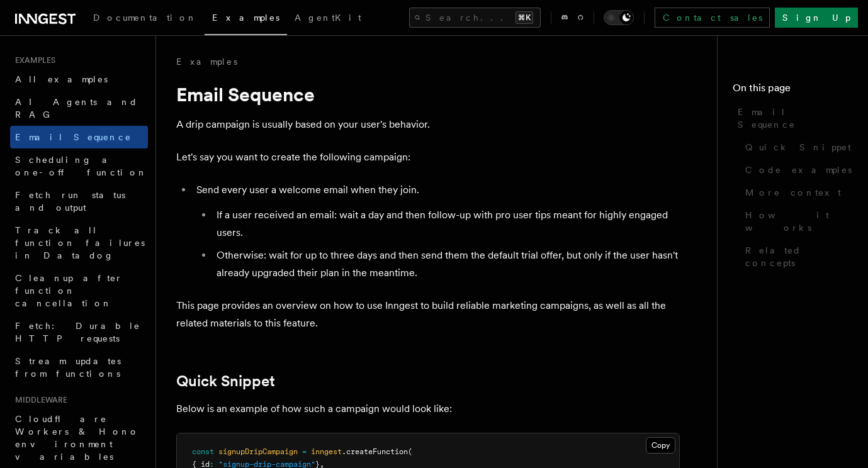  Describe the element at coordinates (428, 315) in the screenshot. I see `p: This page provides an overview on how to use Inngest to build reliable marketing campaigns, as we...` at that location.